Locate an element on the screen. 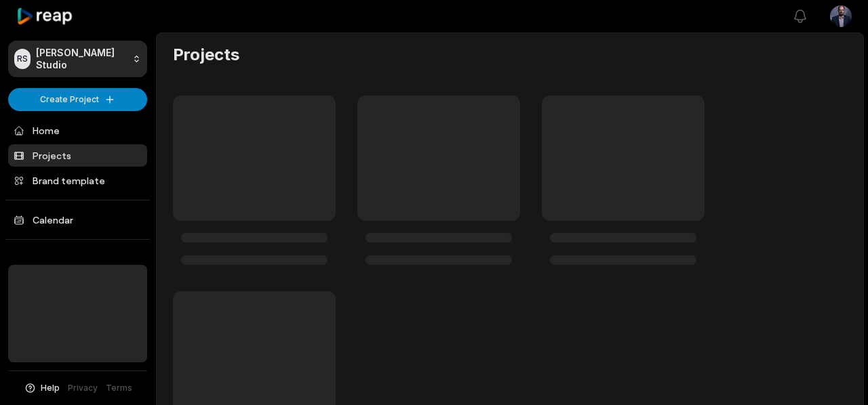 This screenshot has height=405, width=868. button: Help is located at coordinates (41, 389).